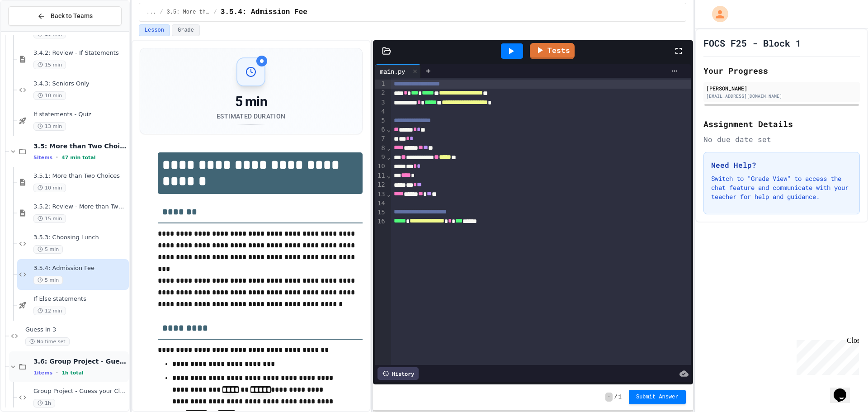 The width and height of the screenshot is (868, 412). I want to click on button: Submit Answer, so click(658, 397).